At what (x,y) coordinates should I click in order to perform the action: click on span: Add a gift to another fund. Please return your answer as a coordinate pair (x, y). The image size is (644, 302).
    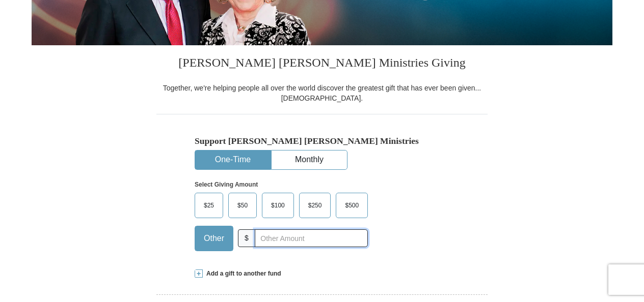
    Looking at the image, I should click on (242, 274).